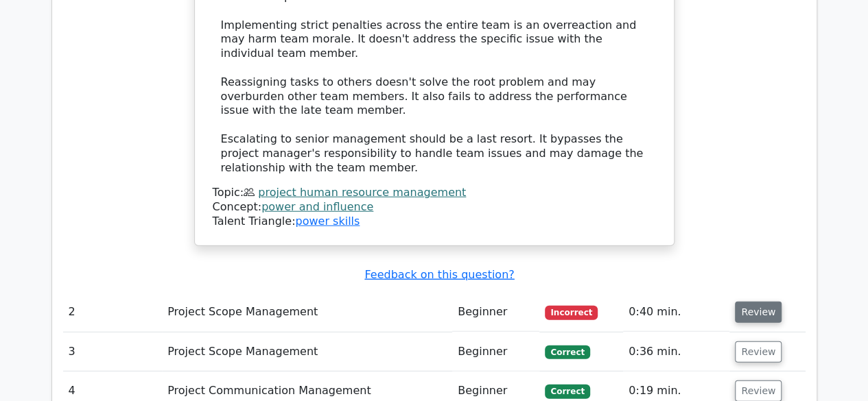 This screenshot has width=868, height=401. What do you see at coordinates (327, 221) in the screenshot?
I see `a: power skills` at bounding box center [327, 221].